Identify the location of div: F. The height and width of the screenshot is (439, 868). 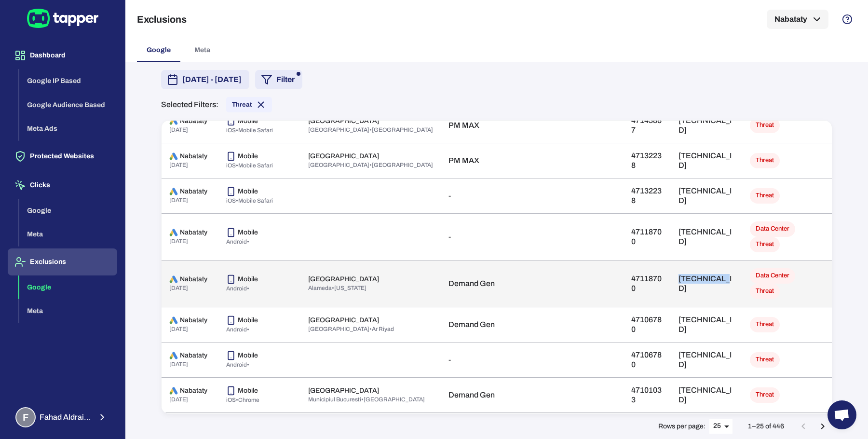
(25, 417).